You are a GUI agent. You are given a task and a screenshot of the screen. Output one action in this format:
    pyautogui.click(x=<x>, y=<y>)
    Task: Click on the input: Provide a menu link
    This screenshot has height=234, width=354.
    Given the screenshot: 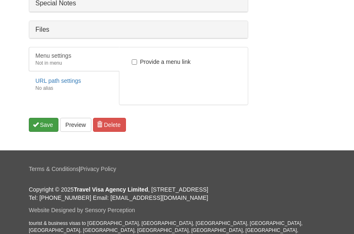 What is the action you would take?
    pyautogui.click(x=134, y=62)
    